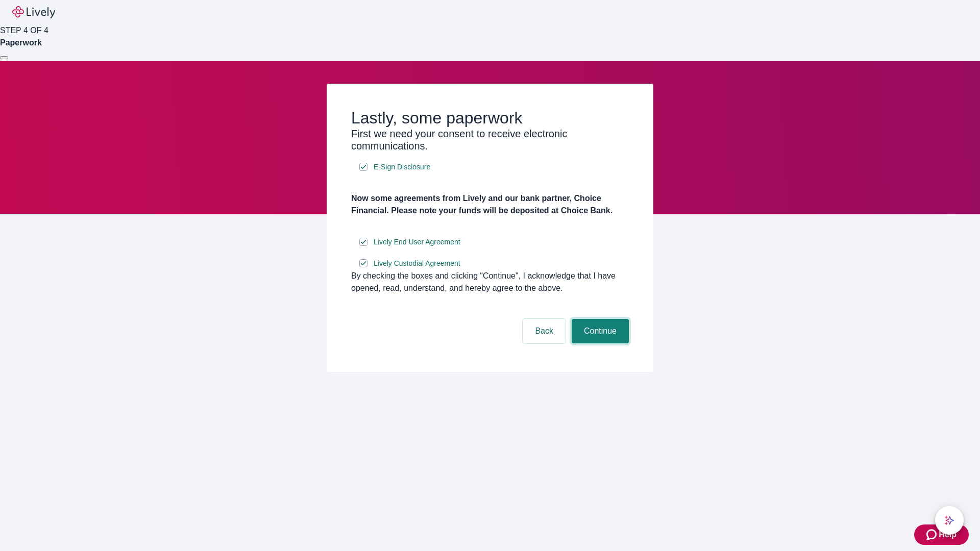 The width and height of the screenshot is (980, 551). What do you see at coordinates (490, 140) in the screenshot?
I see `h3: First we need your consent to receive electronic communications.` at bounding box center [490, 140].